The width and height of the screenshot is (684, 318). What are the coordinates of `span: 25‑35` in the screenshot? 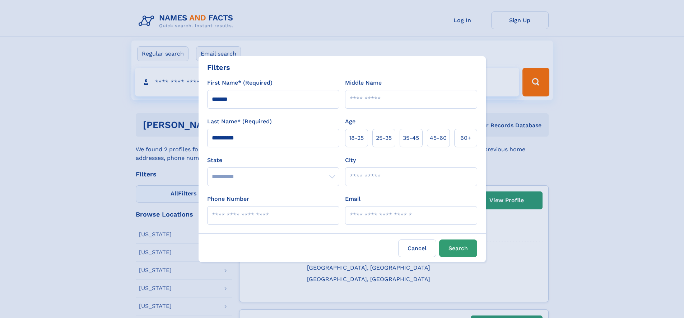 It's located at (384, 138).